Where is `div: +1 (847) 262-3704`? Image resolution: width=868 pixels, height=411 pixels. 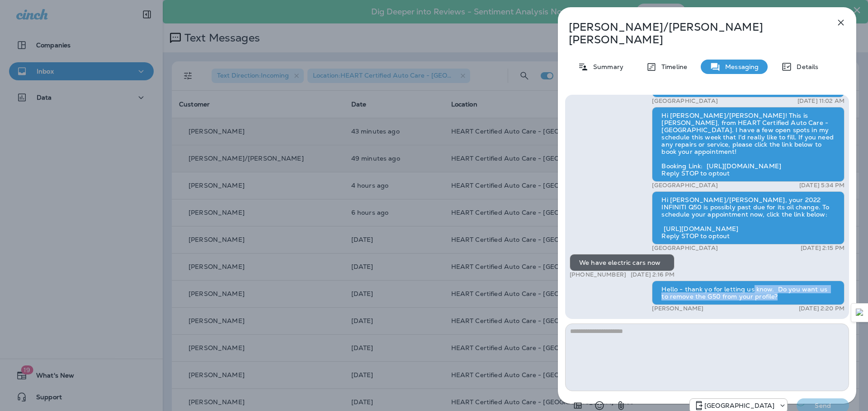 div: +1 (847) 262-3704 is located at coordinates (738, 406).